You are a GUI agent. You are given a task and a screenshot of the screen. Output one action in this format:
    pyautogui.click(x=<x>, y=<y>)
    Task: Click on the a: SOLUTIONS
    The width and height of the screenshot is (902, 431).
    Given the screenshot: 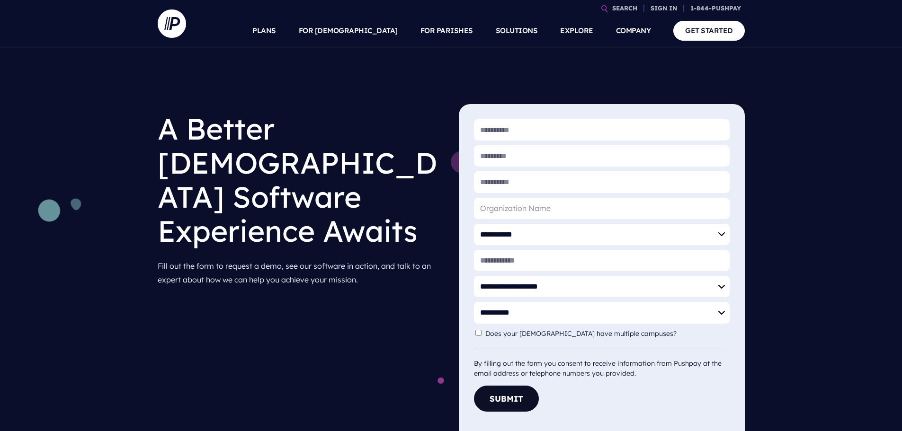 What is the action you would take?
    pyautogui.click(x=517, y=31)
    